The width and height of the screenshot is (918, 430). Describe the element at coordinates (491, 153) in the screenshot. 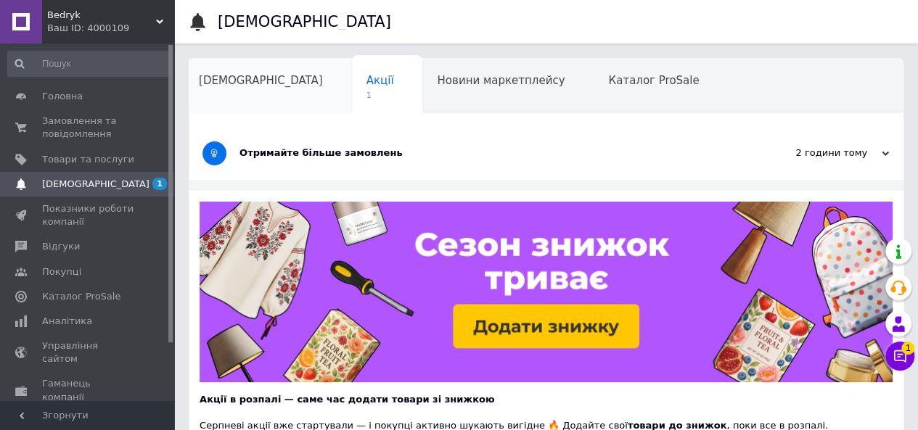

I see `div: Отримайте більше замовлень` at that location.